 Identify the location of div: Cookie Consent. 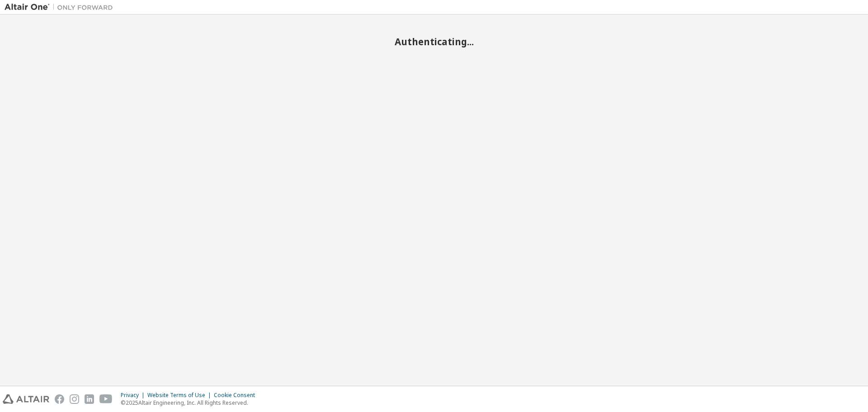
(237, 395).